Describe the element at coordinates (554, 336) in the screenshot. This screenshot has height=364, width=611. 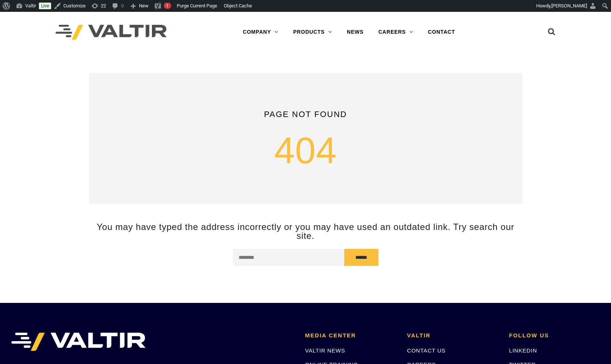
I see `h2: FOLLOW US` at that location.